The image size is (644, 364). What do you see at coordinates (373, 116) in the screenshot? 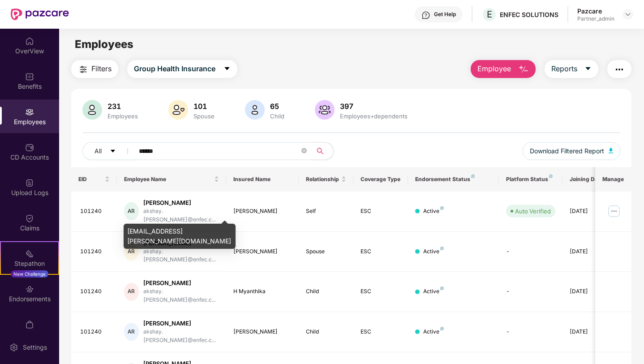
I see `div: Employees+dependents` at bounding box center [373, 116].